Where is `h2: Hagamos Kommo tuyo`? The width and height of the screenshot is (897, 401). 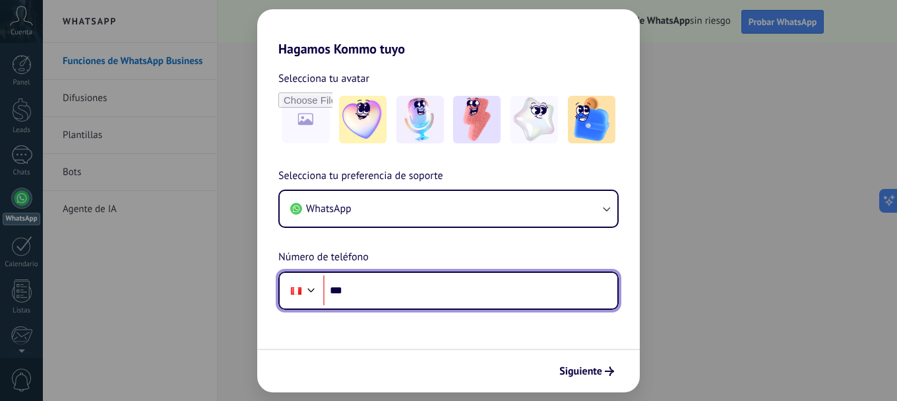 h2: Hagamos Kommo tuyo is located at coordinates (449, 33).